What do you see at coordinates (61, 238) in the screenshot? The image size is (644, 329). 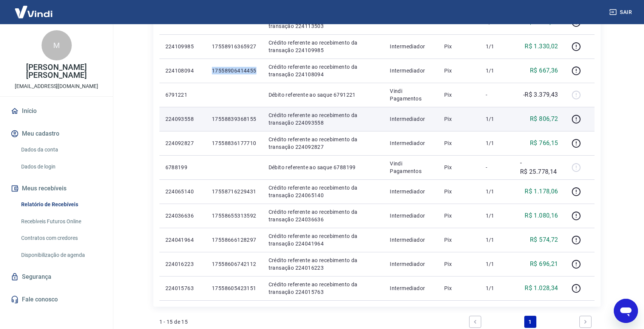 I see `a: Contratos com credores` at bounding box center [61, 238].